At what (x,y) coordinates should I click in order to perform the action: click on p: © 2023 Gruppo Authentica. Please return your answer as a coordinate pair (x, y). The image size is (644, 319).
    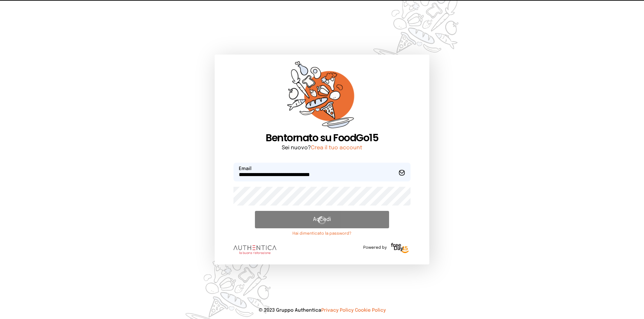
    Looking at the image, I should click on (322, 310).